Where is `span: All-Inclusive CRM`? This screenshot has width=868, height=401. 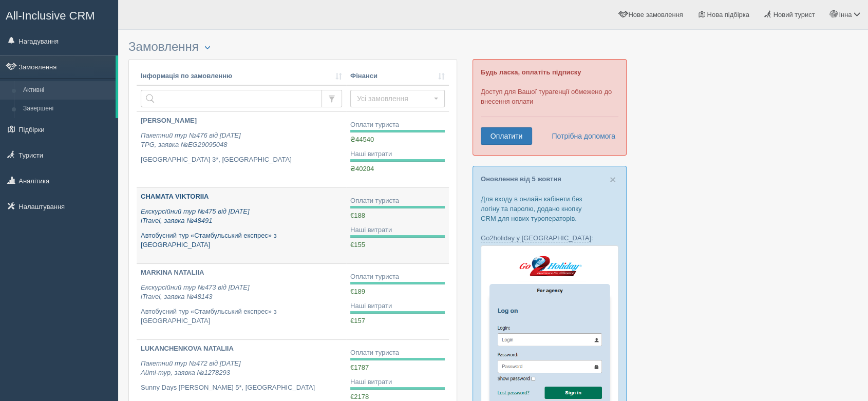
span: All-Inclusive CRM is located at coordinates (50, 16).